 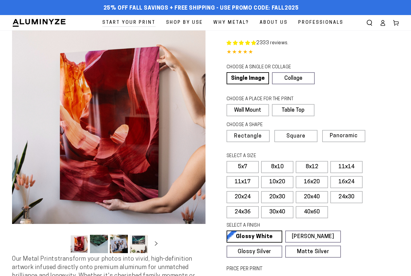 What do you see at coordinates (99, 244) in the screenshot?
I see `button: Load image 2 in gallery view` at bounding box center [99, 244].